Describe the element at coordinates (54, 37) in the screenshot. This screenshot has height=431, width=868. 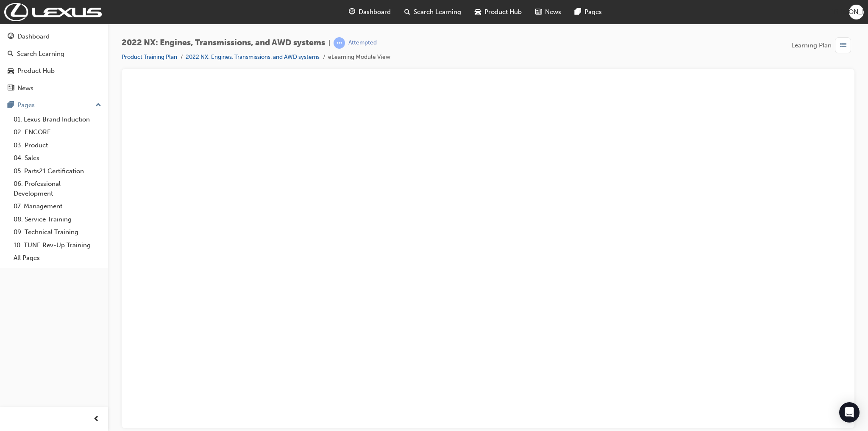
I see `a: Dashboard` at that location.